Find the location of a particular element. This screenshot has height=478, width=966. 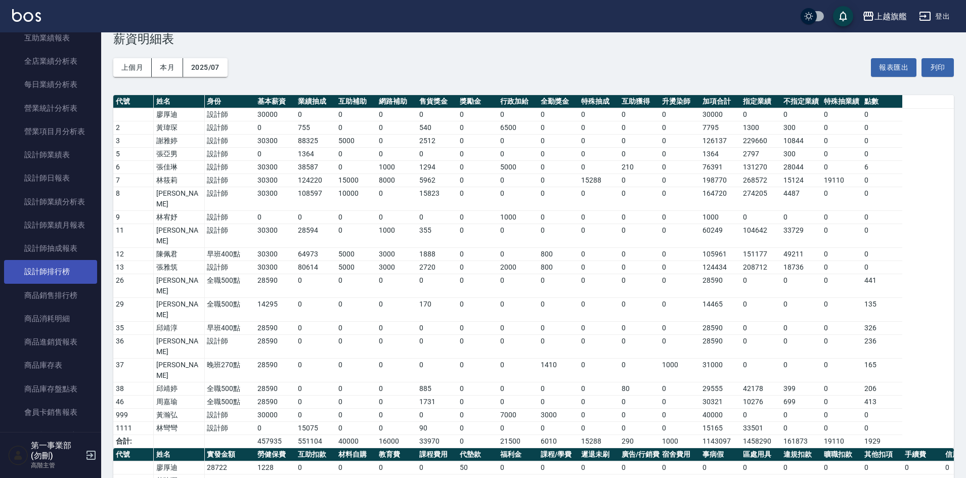

td: 早班400點 is located at coordinates (230, 254).